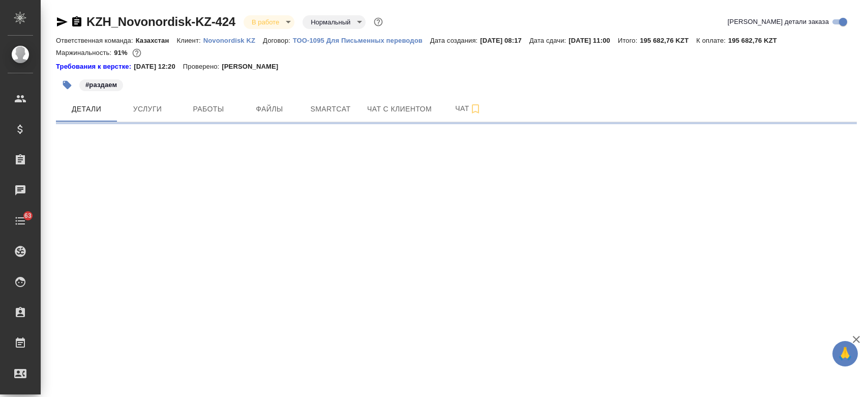 This screenshot has height=397, width=868. I want to click on p: Договор:, so click(278, 40).